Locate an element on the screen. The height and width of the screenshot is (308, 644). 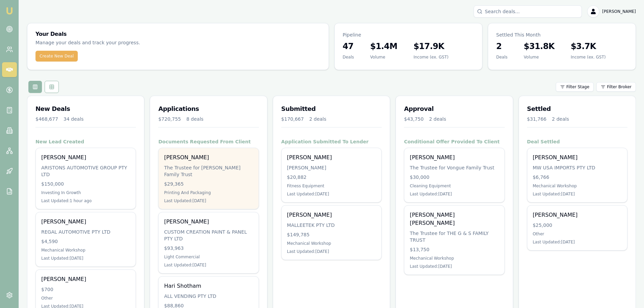
button: Create New Deal is located at coordinates (56, 56).